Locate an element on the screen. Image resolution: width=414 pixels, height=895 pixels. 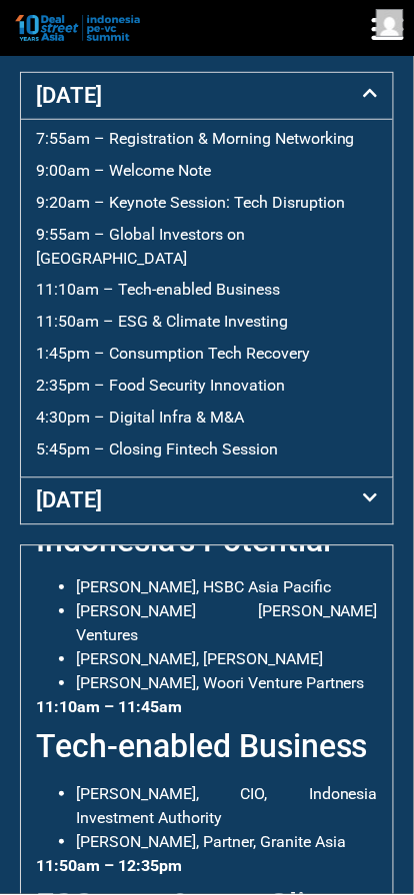
a: 11:10am – Tech-enabled Business is located at coordinates (158, 290).